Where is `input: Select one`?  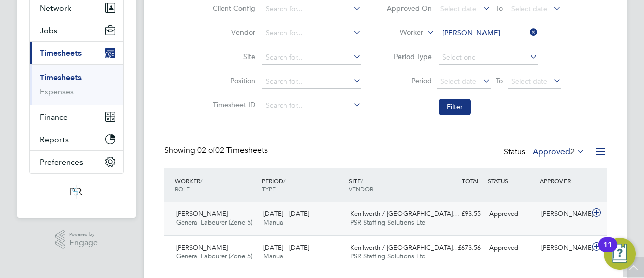 input: Select one is located at coordinates (488, 58).